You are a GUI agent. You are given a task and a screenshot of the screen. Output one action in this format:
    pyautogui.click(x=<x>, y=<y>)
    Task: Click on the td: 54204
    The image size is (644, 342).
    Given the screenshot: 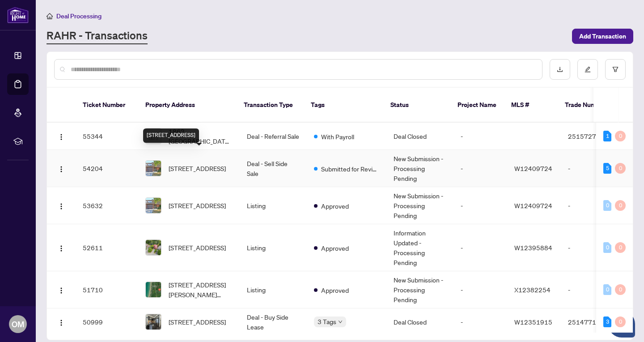 What is the action you would take?
    pyautogui.click(x=107, y=169)
    